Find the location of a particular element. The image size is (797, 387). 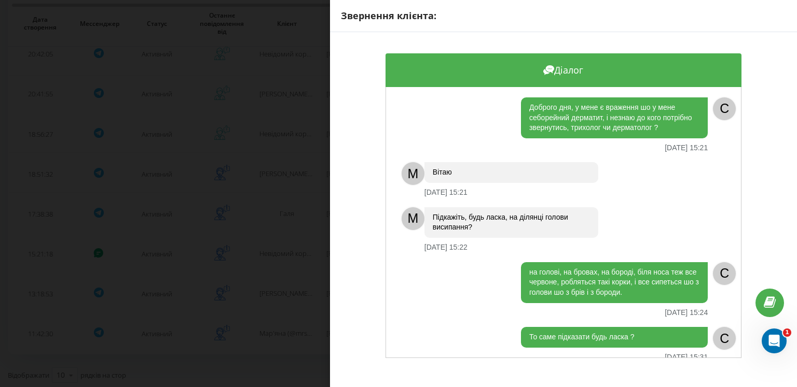

font: Діалог is located at coordinates (568, 70).